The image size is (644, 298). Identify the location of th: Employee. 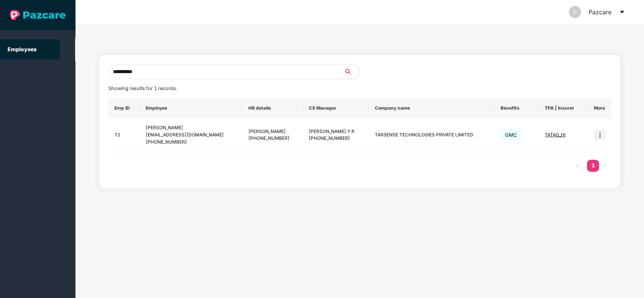
(191, 108).